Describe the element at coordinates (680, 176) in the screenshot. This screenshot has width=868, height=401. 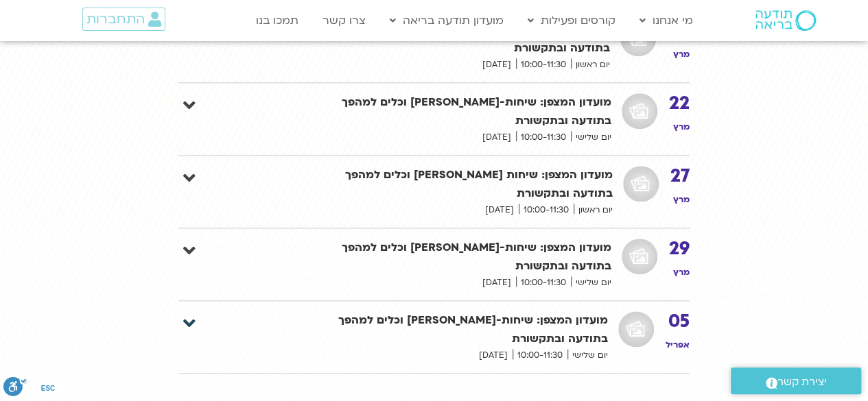
I see `strong: 27` at that location.